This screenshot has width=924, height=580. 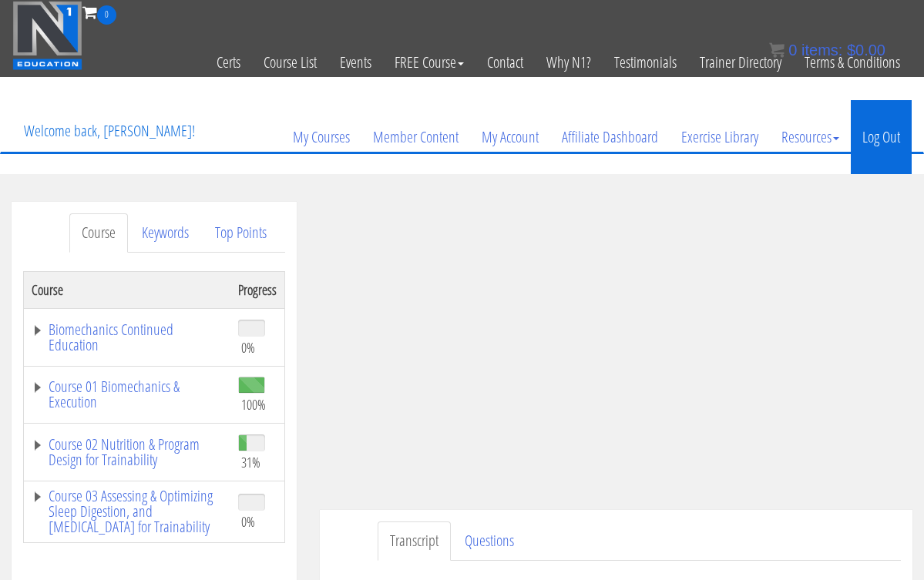 I want to click on a: 0, so click(x=100, y=11).